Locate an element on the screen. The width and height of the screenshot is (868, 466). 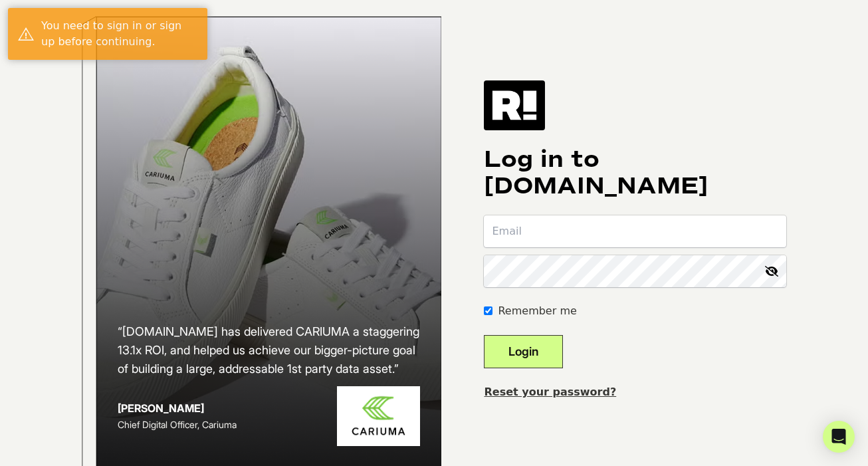
input: Email is located at coordinates (634, 232).